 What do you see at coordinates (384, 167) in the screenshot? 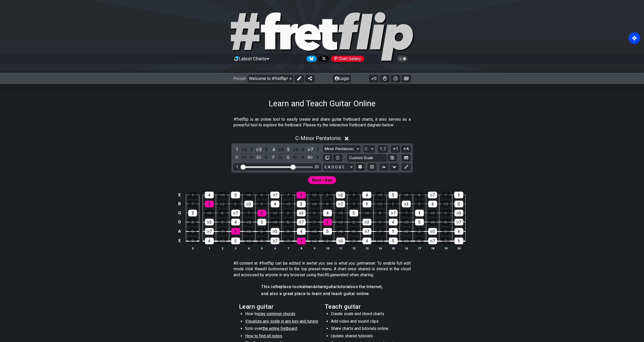
I see `button: Move up` at bounding box center [384, 167].